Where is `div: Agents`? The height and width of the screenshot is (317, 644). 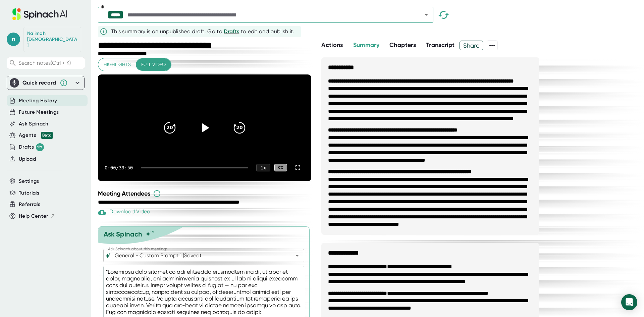 div: Agents is located at coordinates (35, 135).